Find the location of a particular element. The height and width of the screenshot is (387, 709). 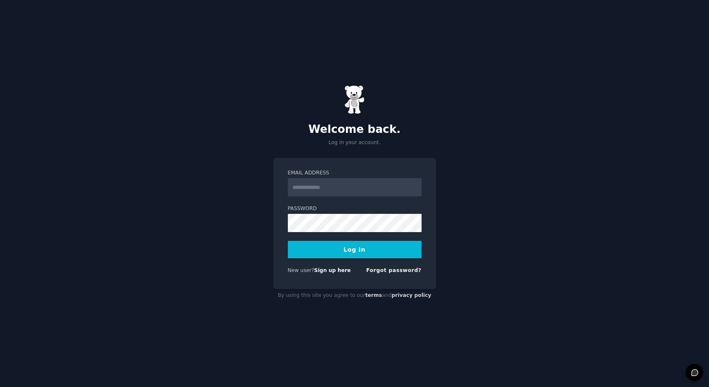

a: Forgot password? is located at coordinates (394, 270).